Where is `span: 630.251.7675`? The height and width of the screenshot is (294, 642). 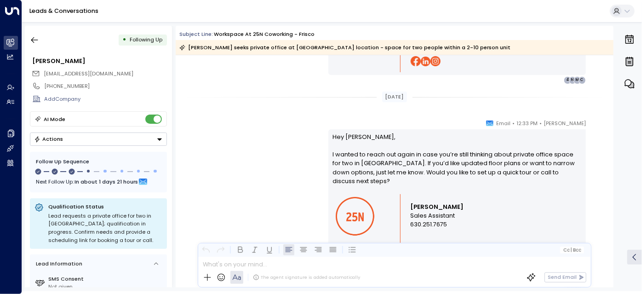 span: 630.251.7675 is located at coordinates (429, 224).